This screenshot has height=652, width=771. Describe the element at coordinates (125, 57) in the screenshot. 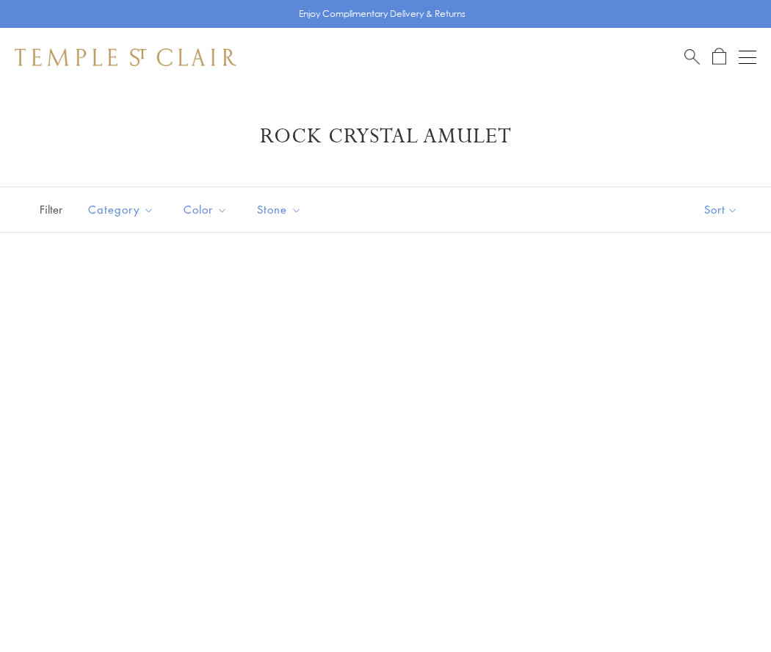

I see `img: Temple St. Clair` at that location.